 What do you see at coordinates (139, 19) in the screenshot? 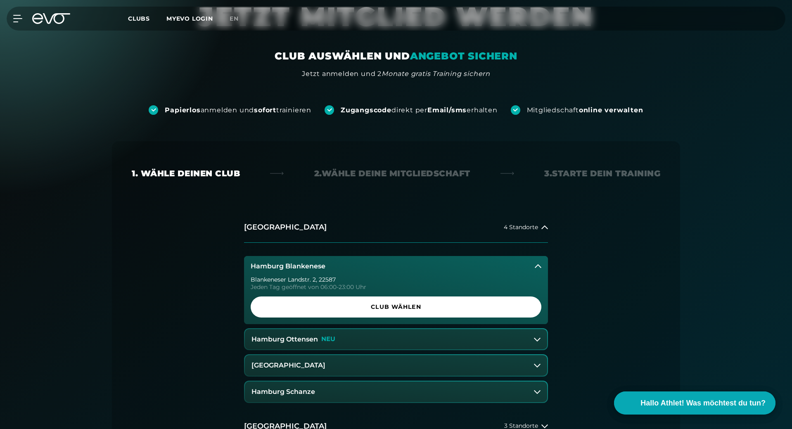
I see `span: Clubs` at bounding box center [139, 19].